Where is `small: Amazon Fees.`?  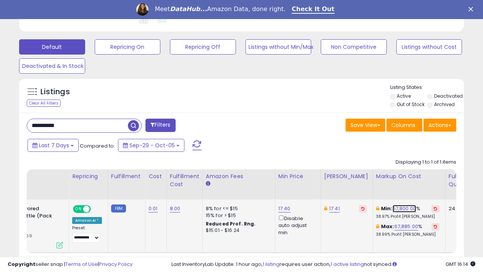 small: Amazon Fees. is located at coordinates (208, 184).